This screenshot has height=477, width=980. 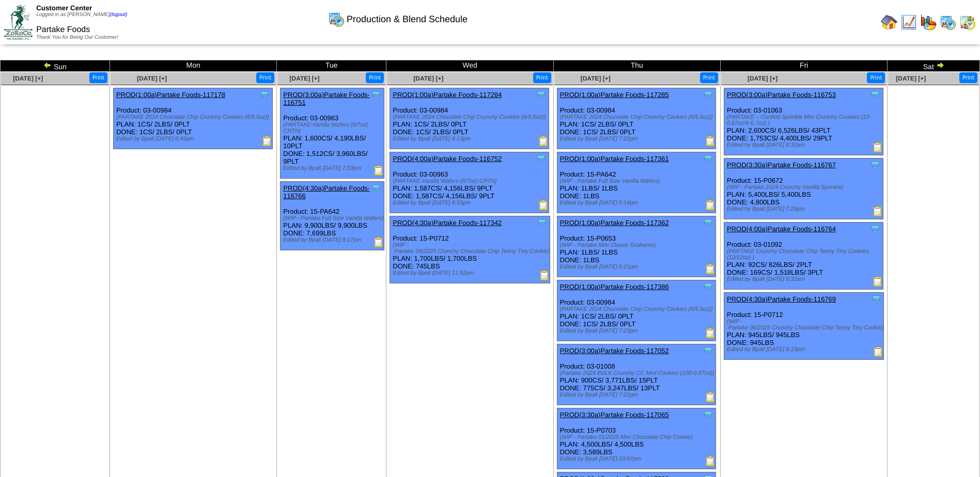 I want to click on img: calendarinout.gif, so click(x=968, y=22).